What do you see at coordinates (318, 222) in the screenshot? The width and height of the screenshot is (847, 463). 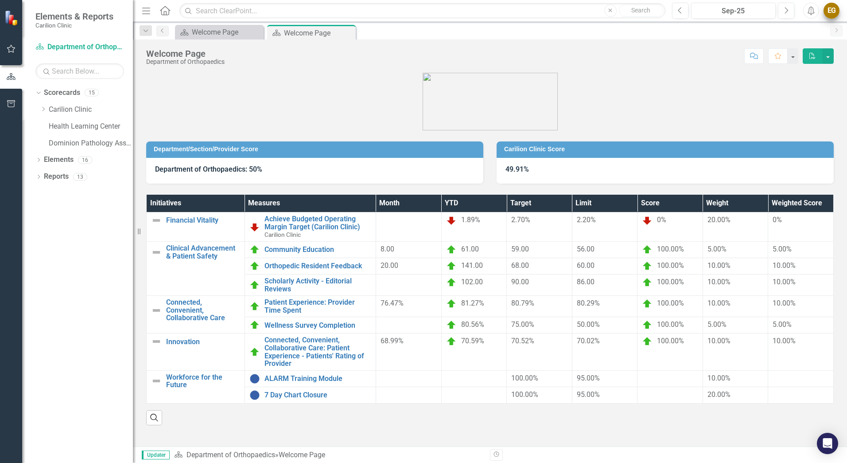 I see `a: Achieve Budgeted Operating Margin Target (Carilion Clinic)` at bounding box center [318, 222].